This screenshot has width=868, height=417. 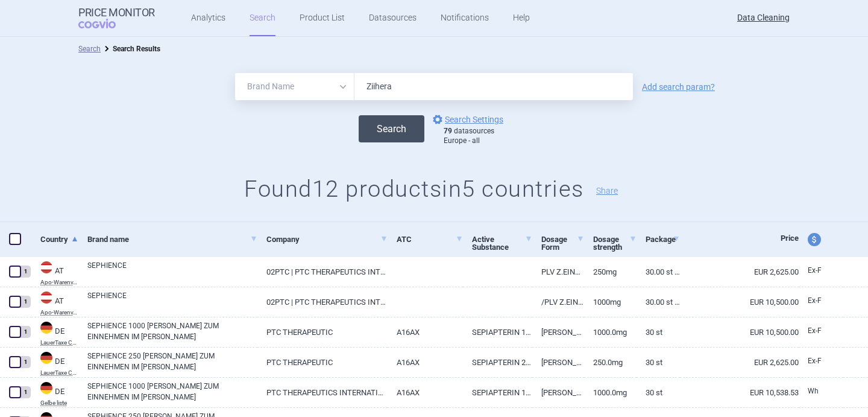 I want to click on a: Price MonitorCOGVIO, so click(x=116, y=18).